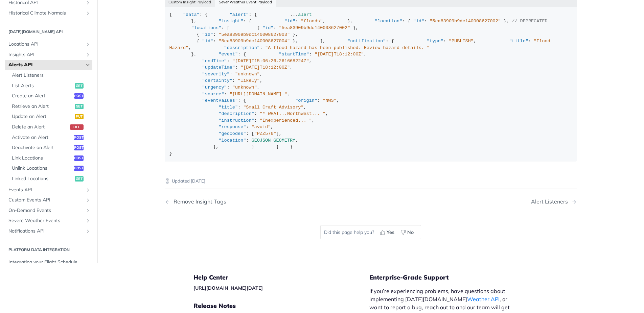 This screenshot has width=644, height=313. I want to click on span: Notifications API, so click(46, 231).